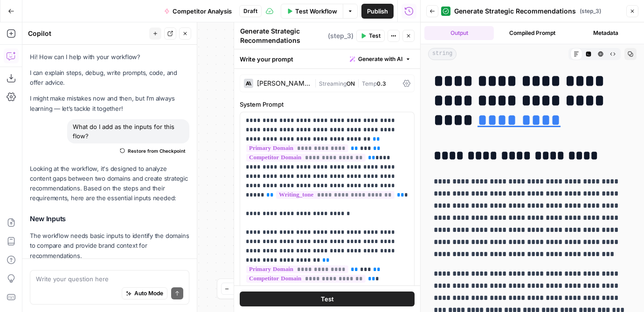 The height and width of the screenshot is (312, 644). What do you see at coordinates (605, 33) in the screenshot?
I see `button: Metadata` at bounding box center [605, 33].